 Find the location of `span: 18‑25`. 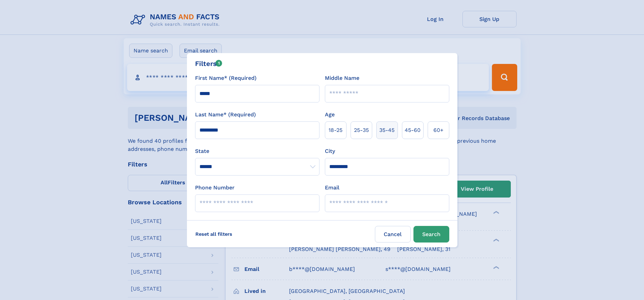

span: 18‑25 is located at coordinates (336, 130).